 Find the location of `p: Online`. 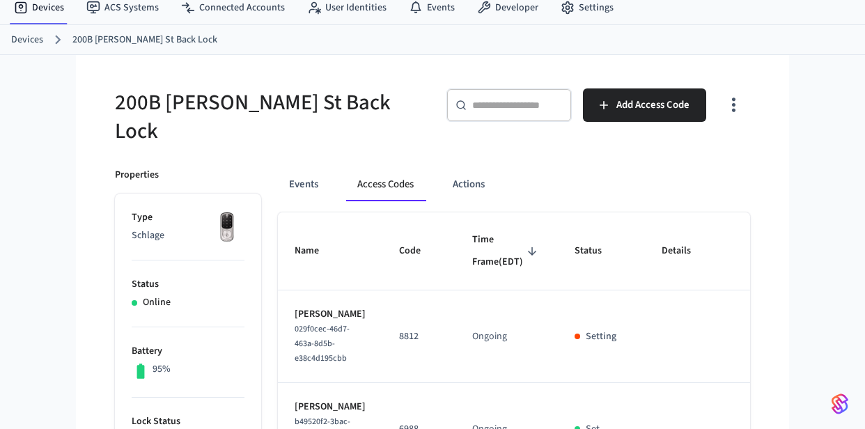

p: Online is located at coordinates (157, 302).